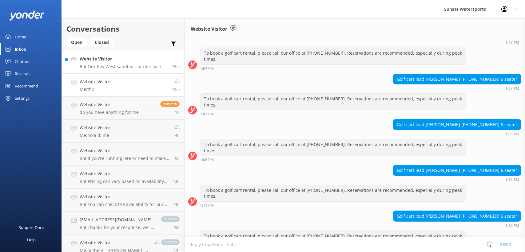 The width and height of the screenshot is (525, 252). What do you see at coordinates (22, 74) in the screenshot?
I see `div: Reviews` at bounding box center [22, 74].